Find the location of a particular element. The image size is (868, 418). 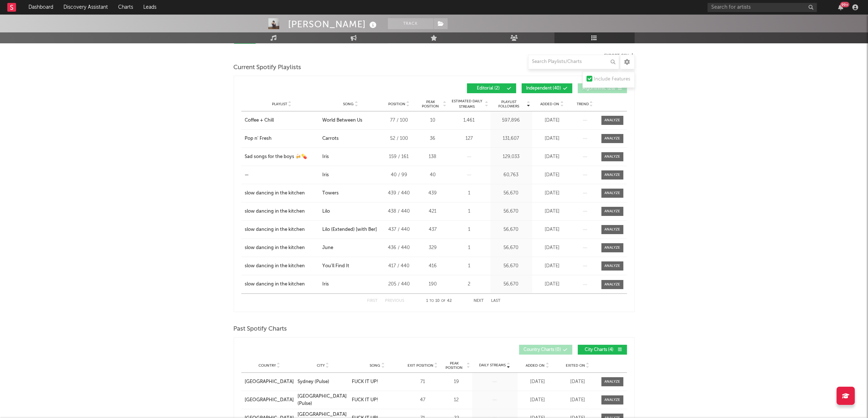

span: Independent ( 40 ) is located at coordinates (544, 89).